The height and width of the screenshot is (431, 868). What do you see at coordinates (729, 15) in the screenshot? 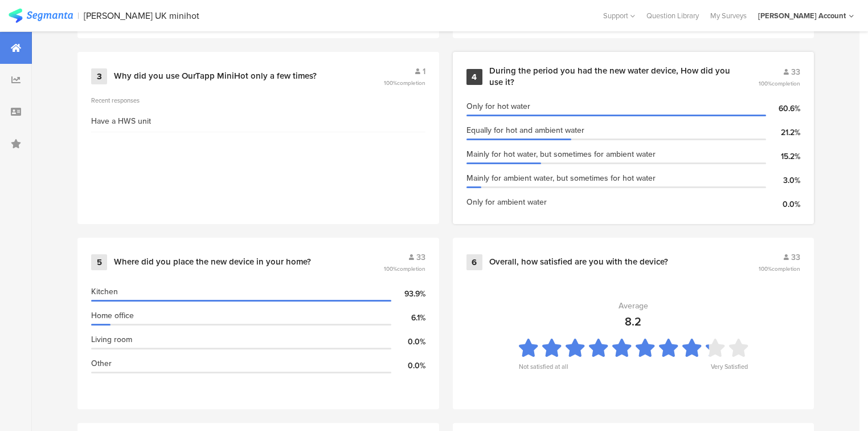
I see `a: My Surveys` at bounding box center [729, 15].